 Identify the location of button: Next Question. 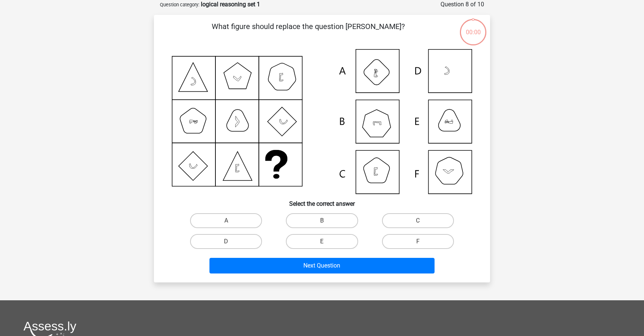
(322, 266).